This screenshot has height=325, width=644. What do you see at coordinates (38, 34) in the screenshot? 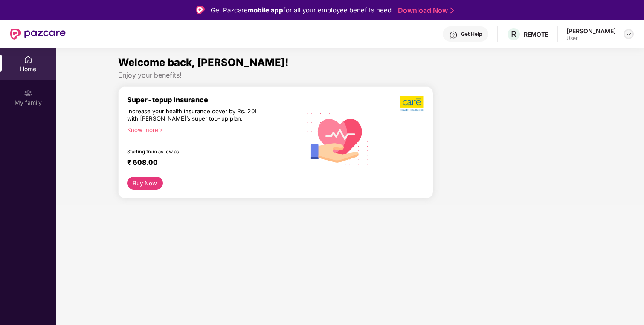
I see `img: New Pazcare Logo` at bounding box center [38, 34].